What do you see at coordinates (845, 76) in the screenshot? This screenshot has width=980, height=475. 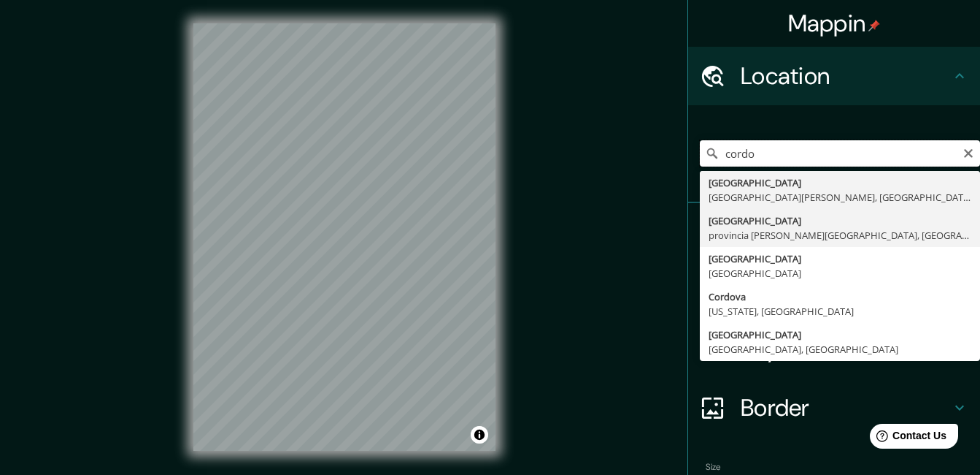 I see `h4: Location` at bounding box center [845, 76].